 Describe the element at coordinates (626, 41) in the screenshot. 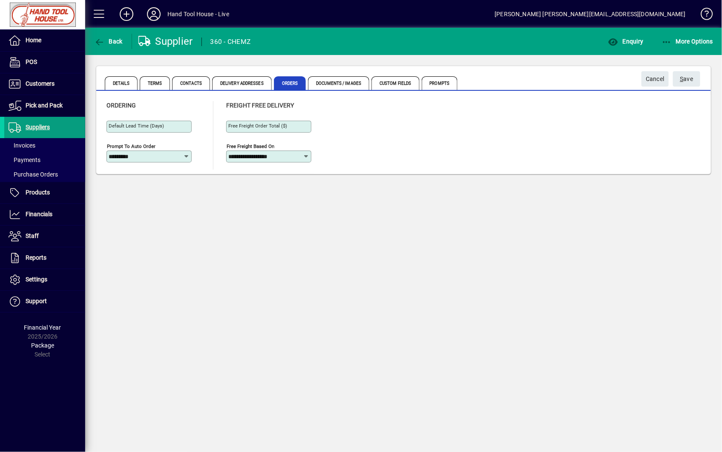

I see `span: Enquiry` at that location.